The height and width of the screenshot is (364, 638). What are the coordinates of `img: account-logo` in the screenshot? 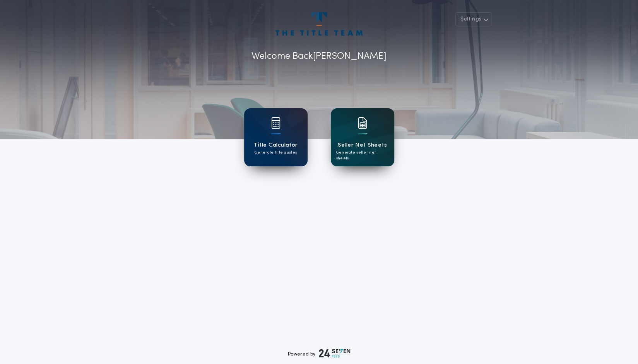 It's located at (318, 24).